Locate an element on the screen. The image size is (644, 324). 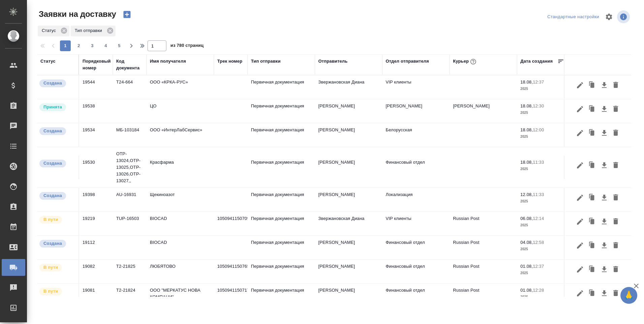
span: 4 is located at coordinates (106, 46).